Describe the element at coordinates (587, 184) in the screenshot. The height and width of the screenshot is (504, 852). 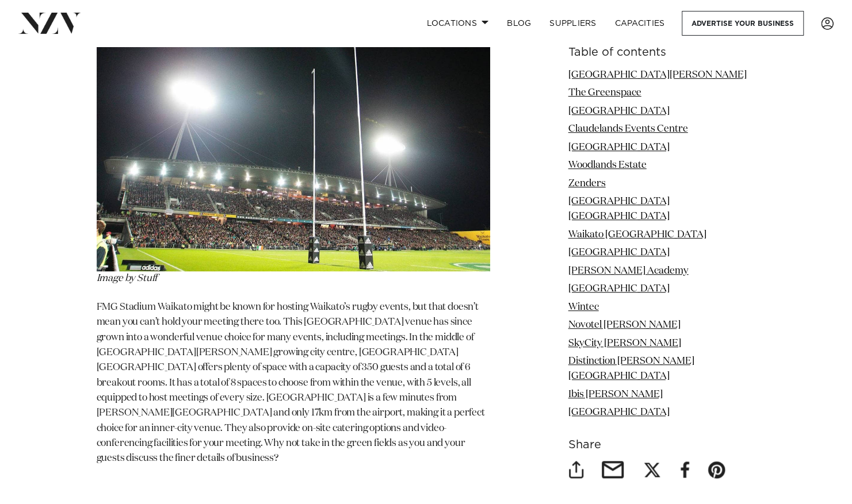
I see `a: Zenders` at that location.